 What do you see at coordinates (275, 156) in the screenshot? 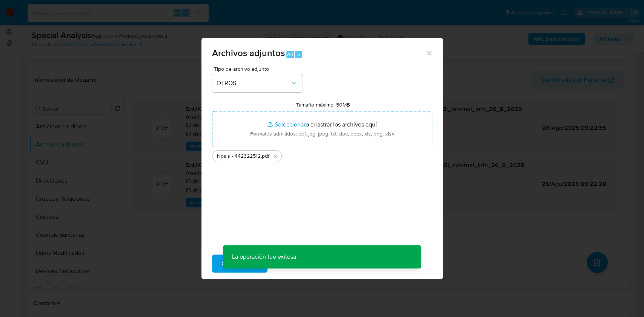
I see `button: Eliminar Nosis - 442322512.pdf` at bounding box center [275, 156].